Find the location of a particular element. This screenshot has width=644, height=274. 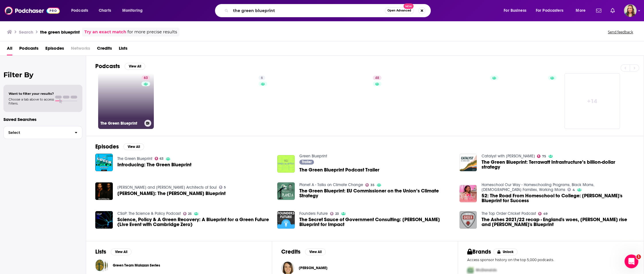

span: For Podcasters is located at coordinates (550, 11).